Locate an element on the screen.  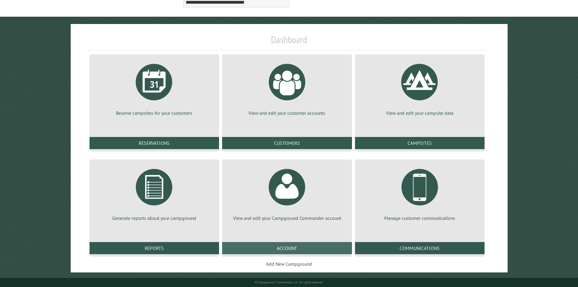
a: Reserve campsites for your customers is located at coordinates (154, 88).